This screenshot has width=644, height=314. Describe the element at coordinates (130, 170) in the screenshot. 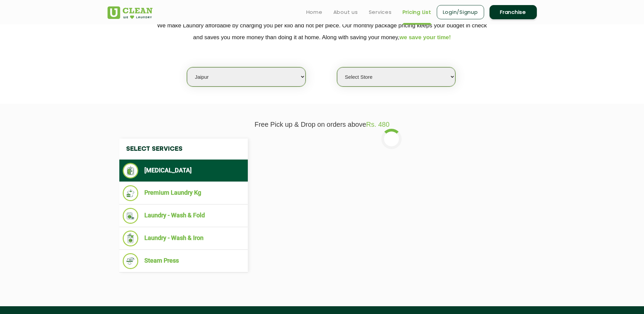

I see `img: Dry Cleaning` at that location.